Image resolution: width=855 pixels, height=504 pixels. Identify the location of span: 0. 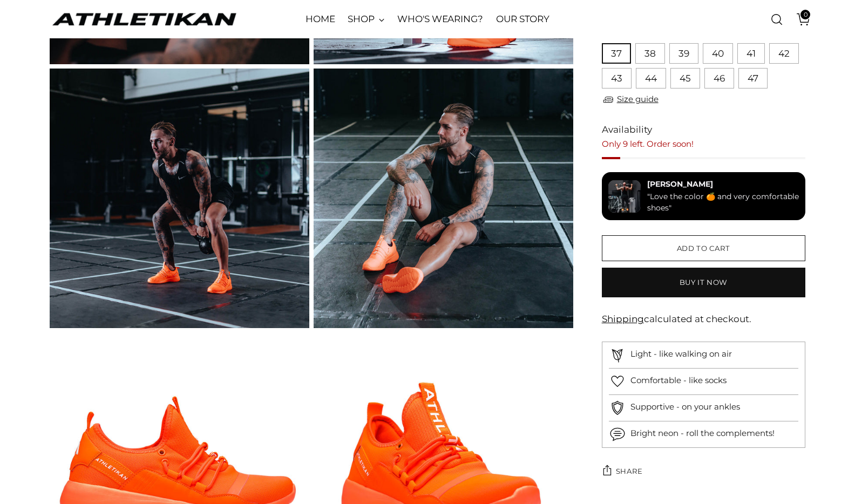
(806, 15).